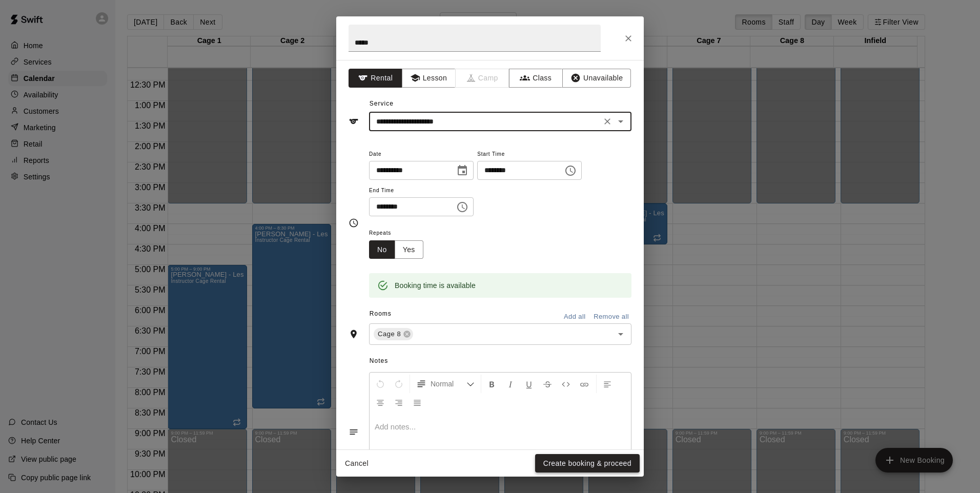 This screenshot has width=980, height=493. Describe the element at coordinates (381, 104) in the screenshot. I see `span: Service` at that location.